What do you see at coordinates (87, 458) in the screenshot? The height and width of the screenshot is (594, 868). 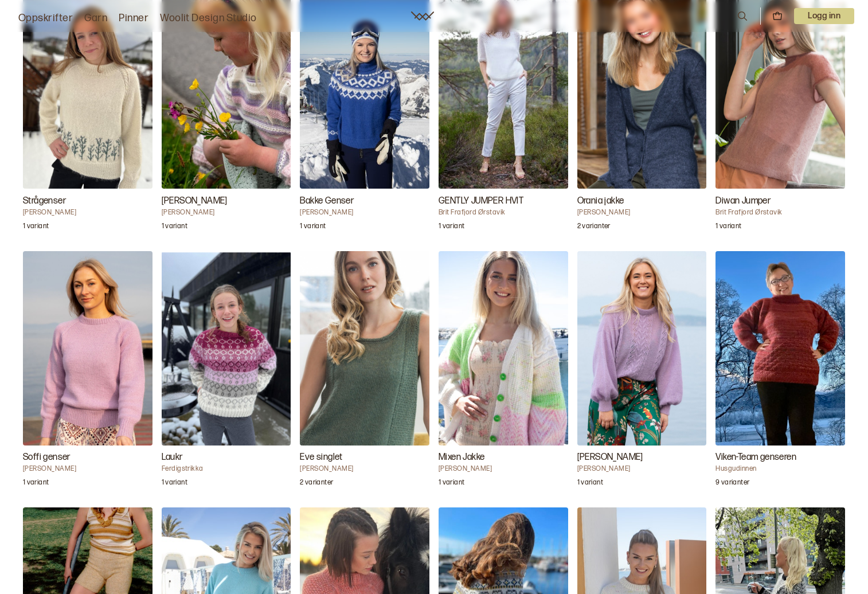 I see `h3: Soffi genser` at bounding box center [87, 458].